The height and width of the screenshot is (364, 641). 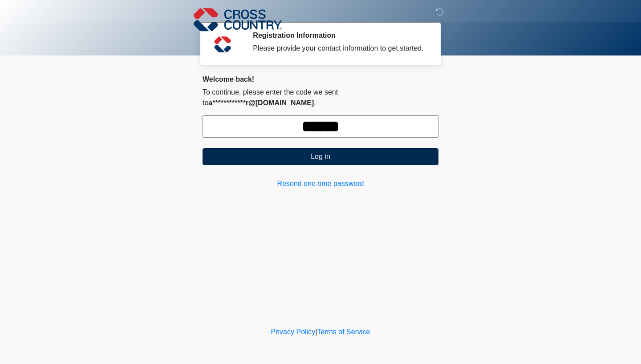 I want to click on a: Privacy Policy, so click(x=294, y=332).